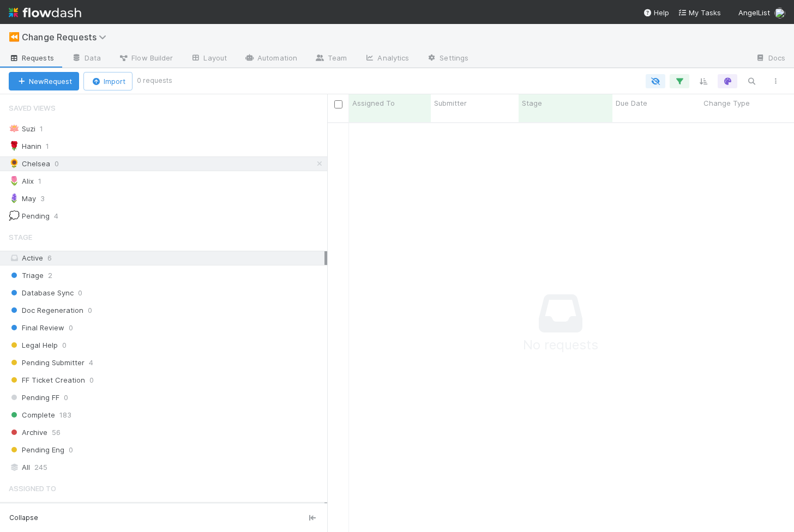 This screenshot has width=794, height=532. I want to click on a: Flow Builder, so click(146, 59).